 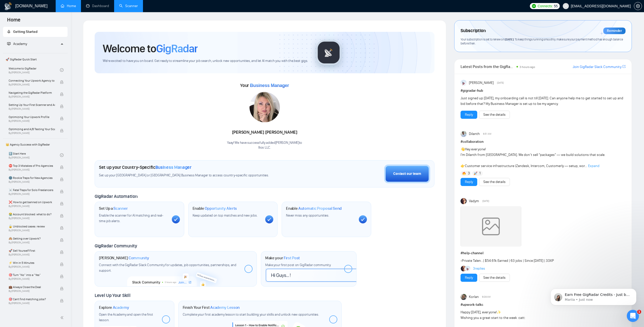 I want to click on span: Navigating the GigRadar Platform, so click(x=32, y=93).